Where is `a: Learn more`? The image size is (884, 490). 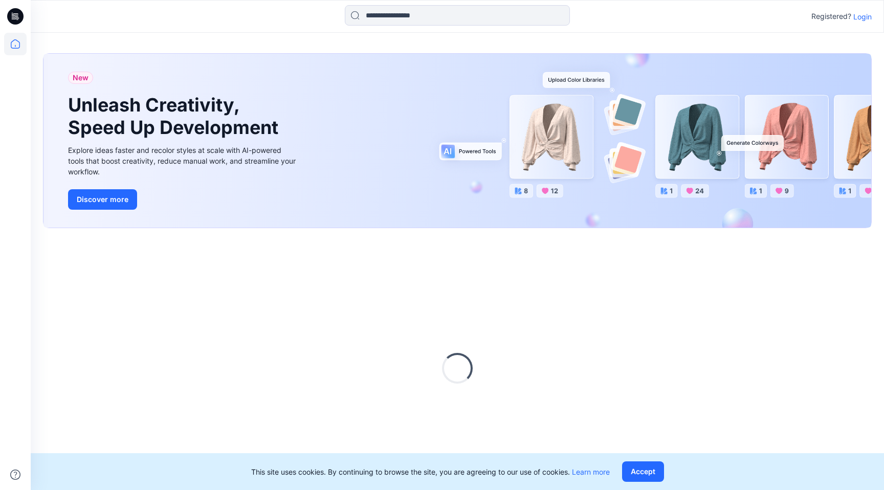
a: Learn more is located at coordinates (591, 472).